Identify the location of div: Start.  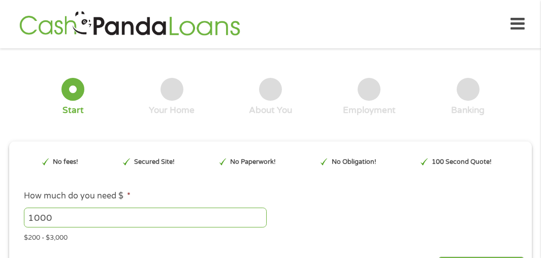
(73, 110).